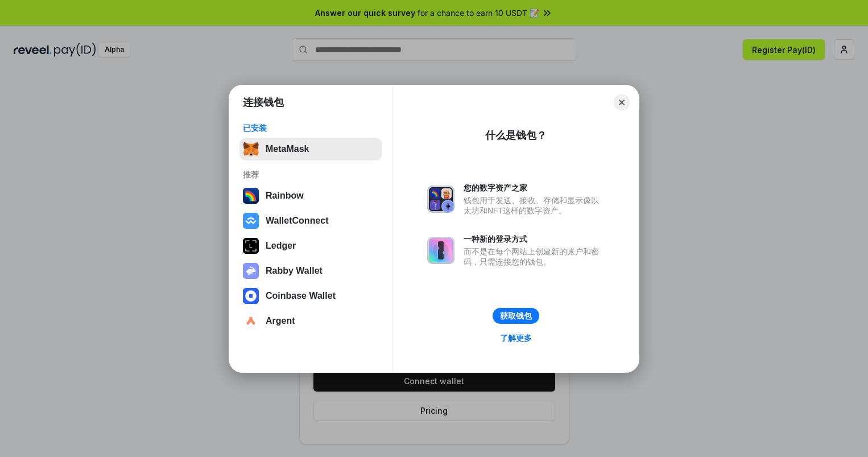  I want to click on div: 了解更多, so click(516, 338).